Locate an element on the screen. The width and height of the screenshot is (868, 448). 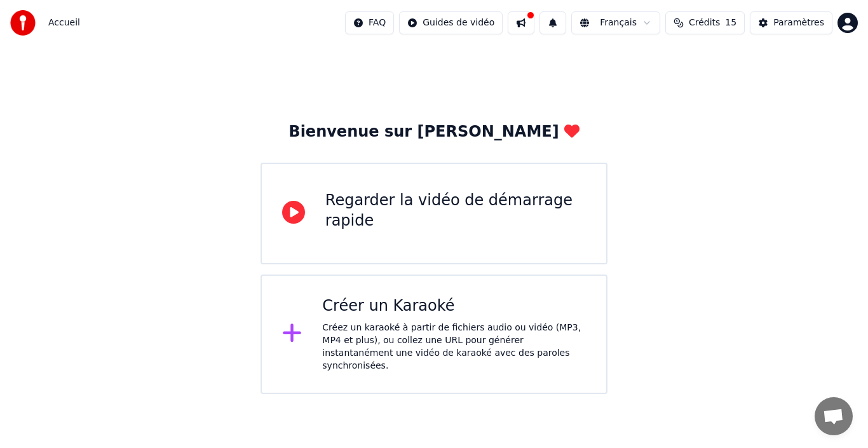
span: Accueil is located at coordinates (65, 23).